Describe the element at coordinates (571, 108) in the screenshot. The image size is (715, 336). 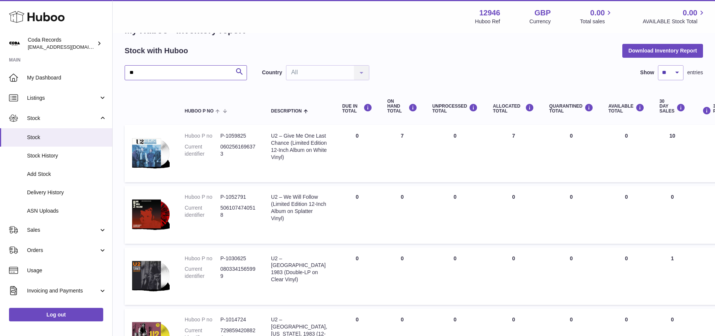
I see `div: QUARANTINED Total` at that location.